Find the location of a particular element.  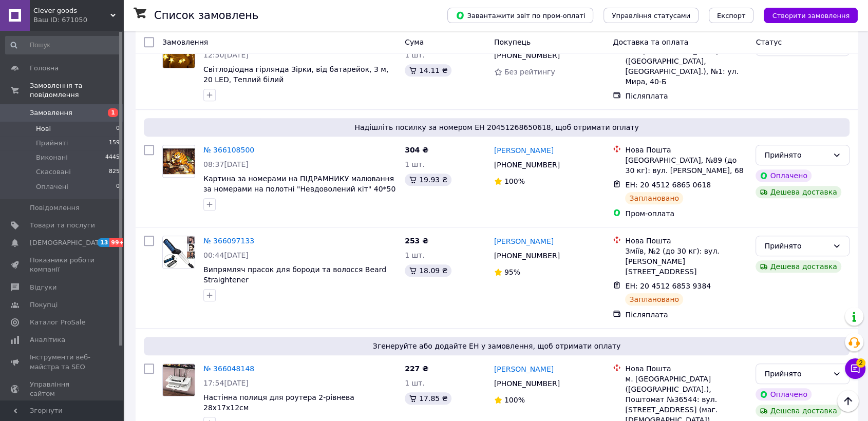

span: ЕН: 20 4512 6865 0618 is located at coordinates (668, 185).